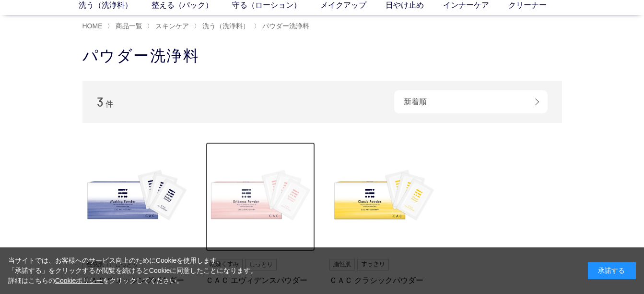 This screenshot has width=644, height=294. What do you see at coordinates (172, 26) in the screenshot?
I see `span: スキンケア` at bounding box center [172, 26].